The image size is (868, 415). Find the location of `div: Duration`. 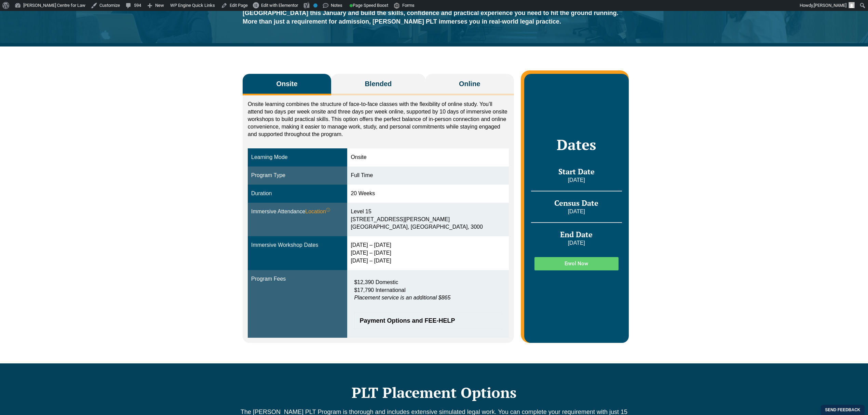

div: Duration is located at coordinates (298, 194).